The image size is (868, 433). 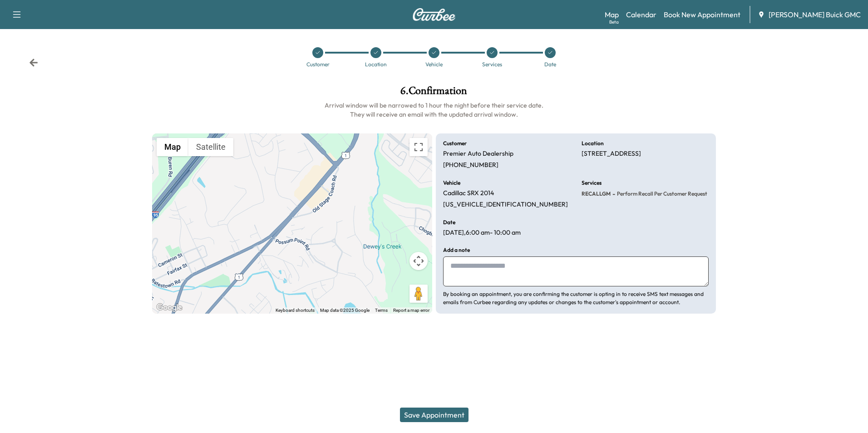 What do you see at coordinates (318, 64) in the screenshot?
I see `div: Customer` at bounding box center [318, 64].